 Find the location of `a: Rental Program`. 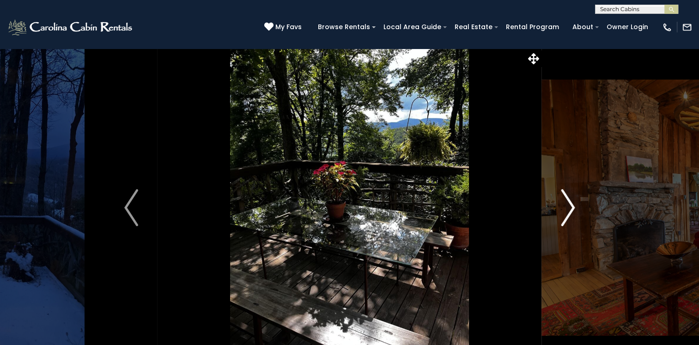

a: Rental Program is located at coordinates (532, 27).